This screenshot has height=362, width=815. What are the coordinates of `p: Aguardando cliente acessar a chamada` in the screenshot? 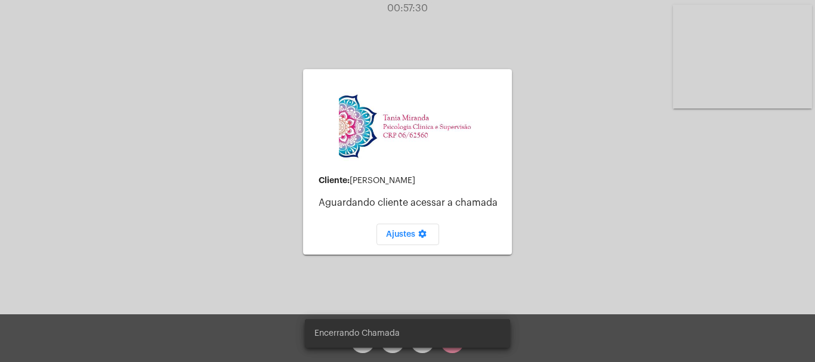 It's located at (410, 203).